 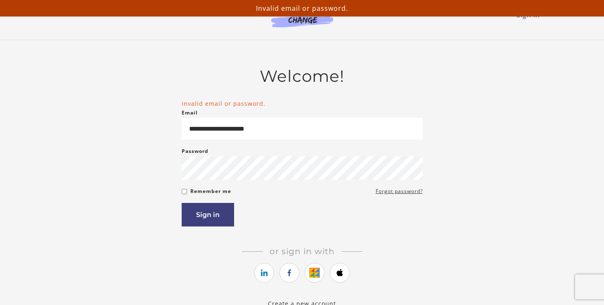 What do you see at coordinates (302, 76) in the screenshot?
I see `h2: Welcome!` at bounding box center [302, 76].